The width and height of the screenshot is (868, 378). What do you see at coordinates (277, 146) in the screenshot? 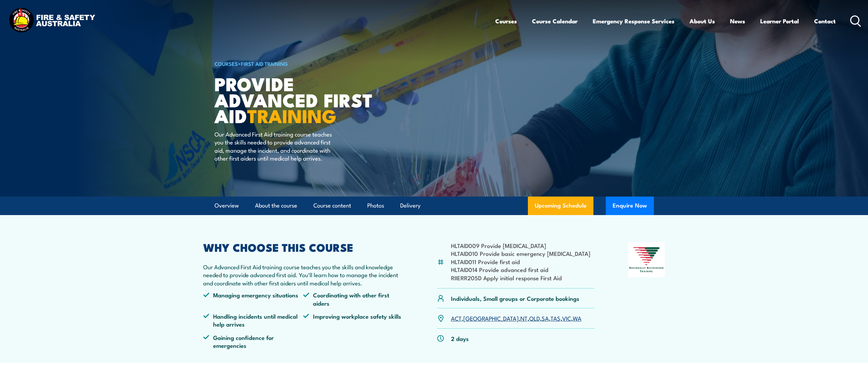
I see `p: Our Advanced First Aid training course teaches you the skills needed to provide advanced first ai...` at bounding box center [277, 146].